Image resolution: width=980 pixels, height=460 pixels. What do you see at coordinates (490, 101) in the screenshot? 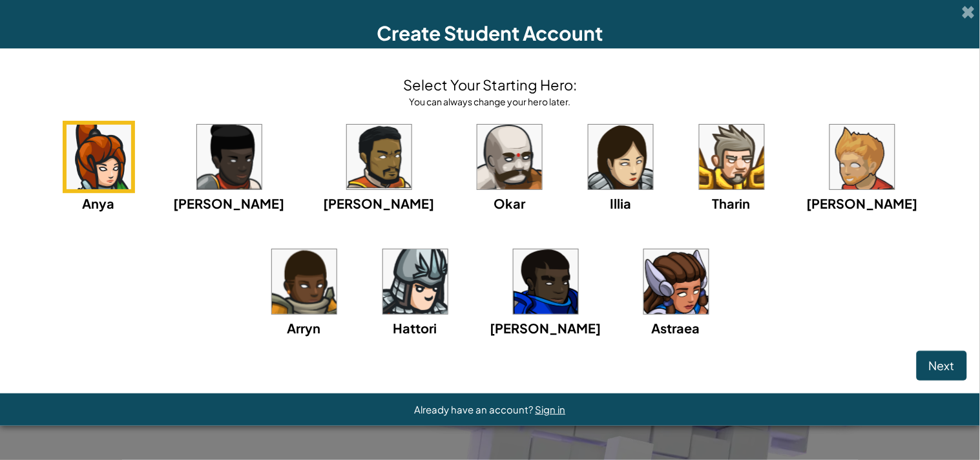
I see `div: You can always change your hero later.` at bounding box center [490, 101].